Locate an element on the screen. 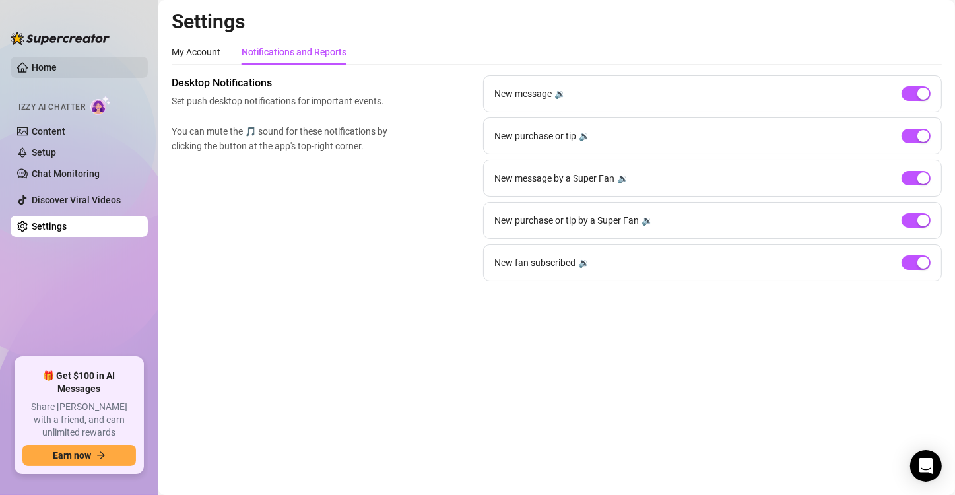 This screenshot has width=955, height=495. span: Set push desktop notifications for important events. is located at coordinates (283, 101).